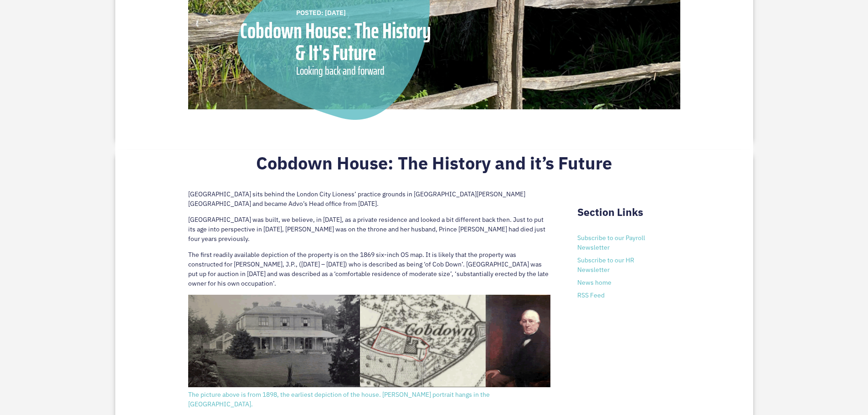  I want to click on div: Looking back and forward, so click(345, 71).